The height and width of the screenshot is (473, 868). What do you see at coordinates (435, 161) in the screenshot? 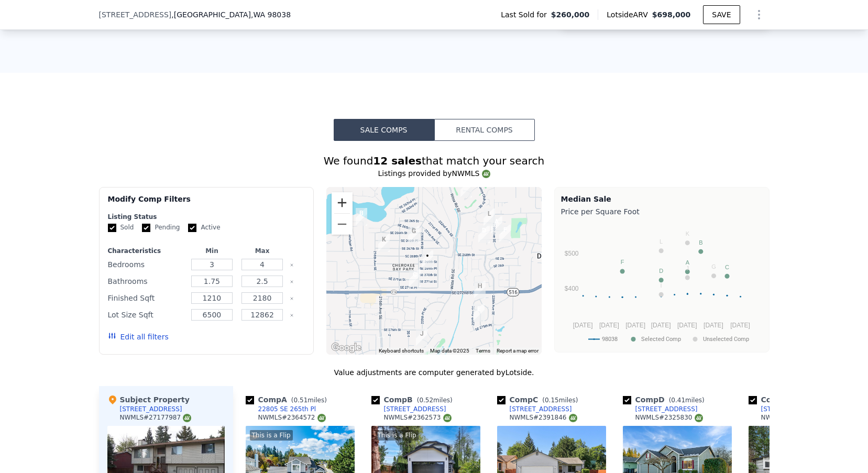
I see `div: We found that match your search` at bounding box center [435, 161].